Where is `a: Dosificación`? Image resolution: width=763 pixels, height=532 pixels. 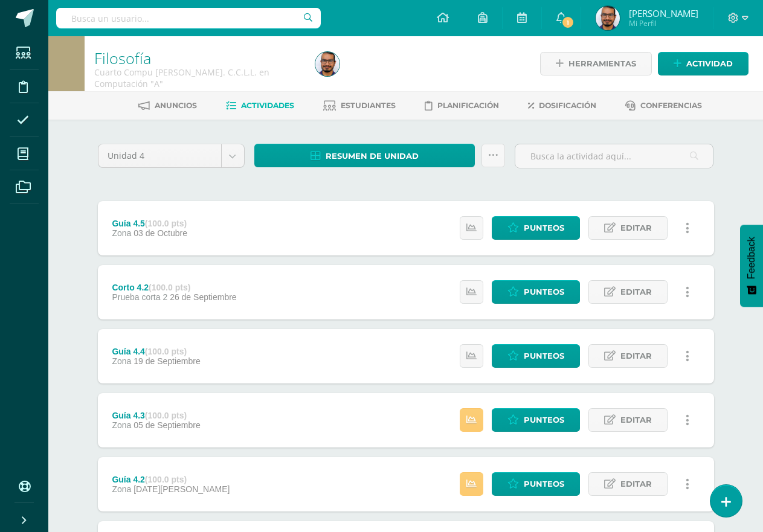
a: Dosificación is located at coordinates (561, 106).